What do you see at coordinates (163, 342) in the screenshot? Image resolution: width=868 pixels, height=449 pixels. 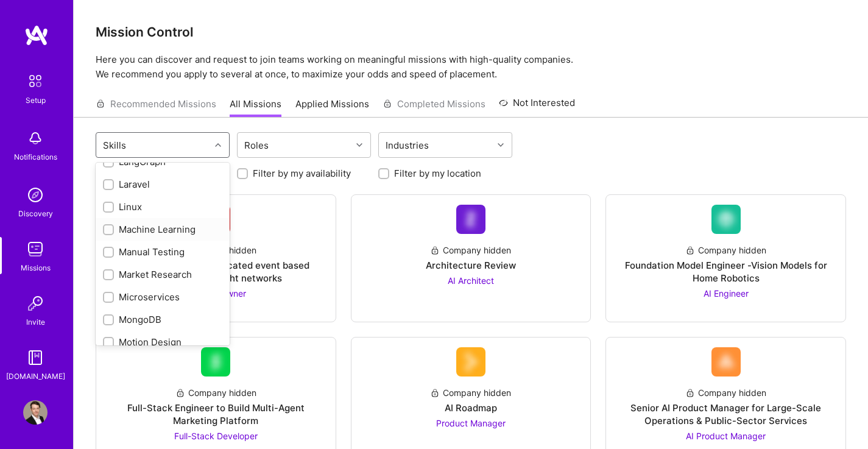 I see `div: Motion Design` at bounding box center [163, 342].